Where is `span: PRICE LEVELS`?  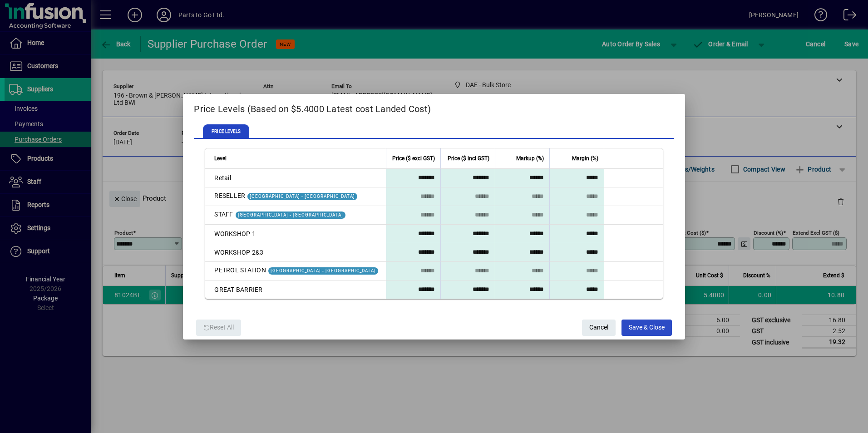
span: PRICE LEVELS is located at coordinates (226, 131).